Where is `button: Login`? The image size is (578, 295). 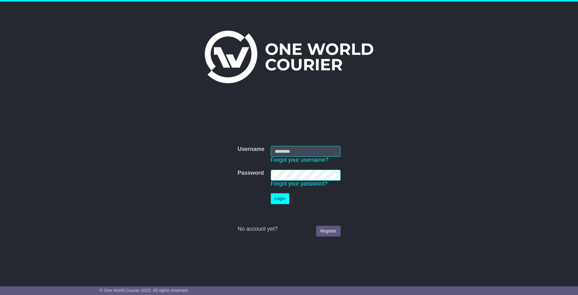 button: Login is located at coordinates (280, 198).